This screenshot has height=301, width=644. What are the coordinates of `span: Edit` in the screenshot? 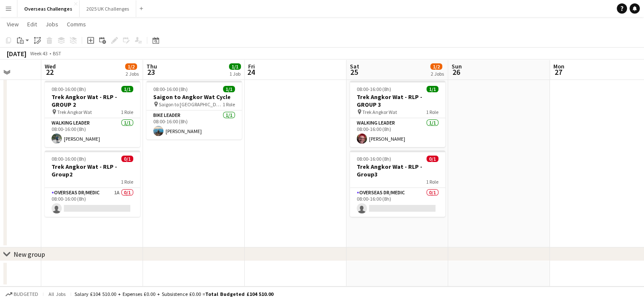 It's located at (32, 24).